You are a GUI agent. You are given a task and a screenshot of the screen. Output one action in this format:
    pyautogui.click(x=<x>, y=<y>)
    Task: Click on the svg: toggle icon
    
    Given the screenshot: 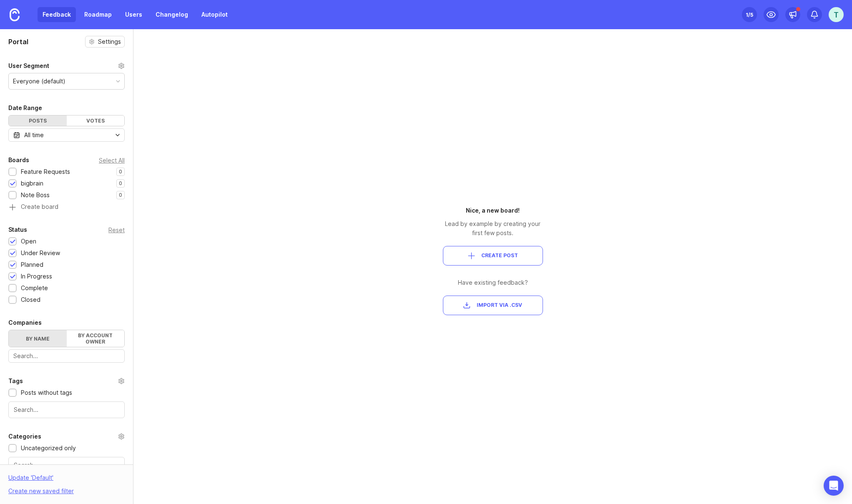 What is the action you would take?
    pyautogui.click(x=118, y=135)
    